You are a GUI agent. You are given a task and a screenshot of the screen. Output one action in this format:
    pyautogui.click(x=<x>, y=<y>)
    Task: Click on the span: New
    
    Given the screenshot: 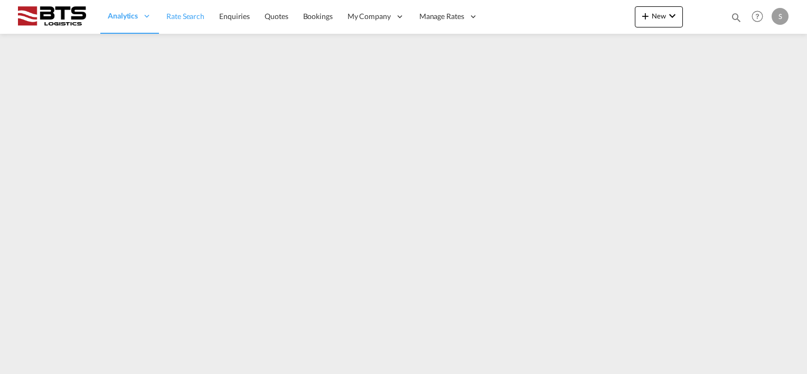 What is the action you would take?
    pyautogui.click(x=658, y=16)
    